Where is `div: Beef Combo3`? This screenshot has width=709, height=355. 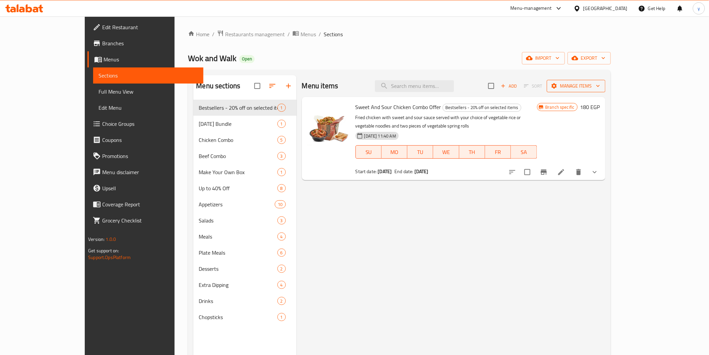
div: Beef Combo3 is located at coordinates (245, 156).